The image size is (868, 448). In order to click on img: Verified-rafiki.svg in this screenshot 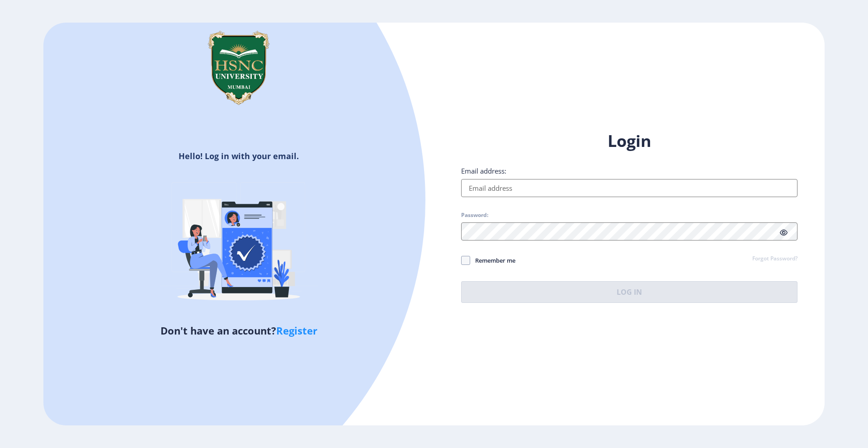, I will do `click(239, 244)`.